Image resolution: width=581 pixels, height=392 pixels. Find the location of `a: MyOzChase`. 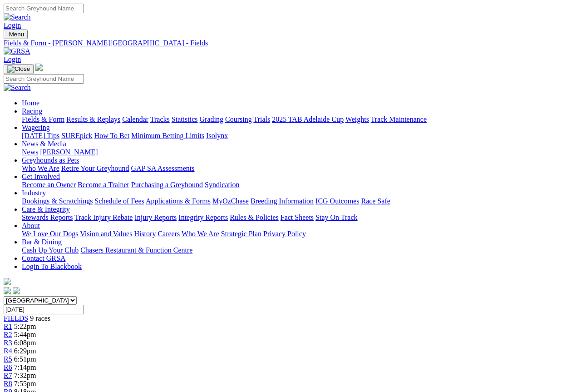

a: MyOzChase is located at coordinates (230, 201).